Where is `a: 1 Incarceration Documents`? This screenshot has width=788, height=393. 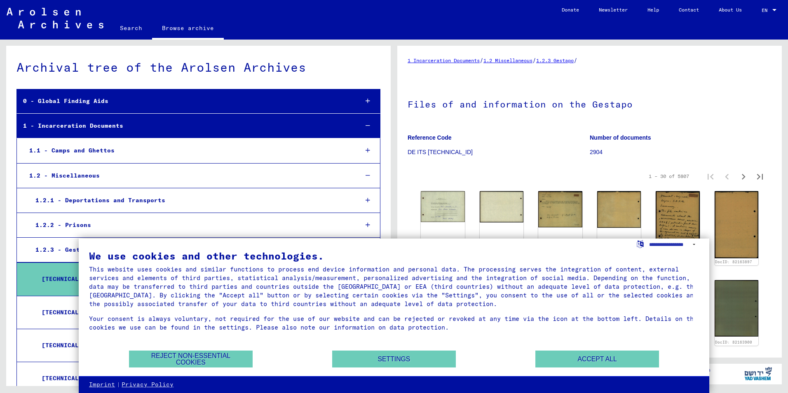
a: 1 Incarceration Documents is located at coordinates (443, 60).